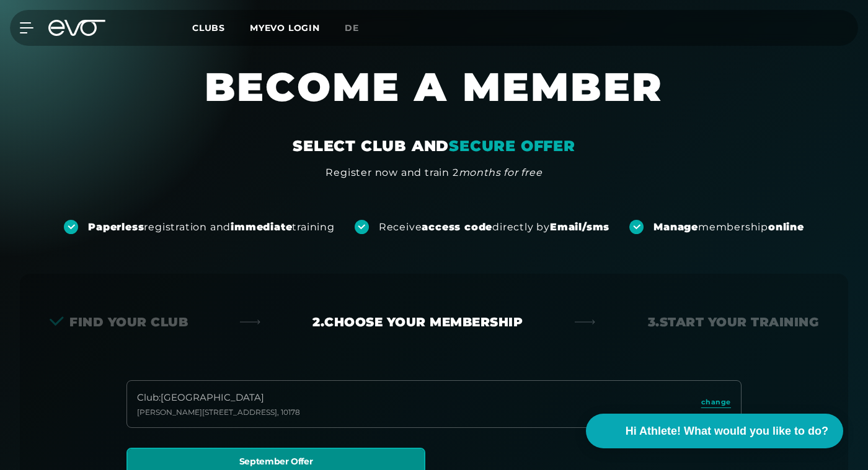  What do you see at coordinates (208, 28) in the screenshot?
I see `span: Clubs` at bounding box center [208, 28].